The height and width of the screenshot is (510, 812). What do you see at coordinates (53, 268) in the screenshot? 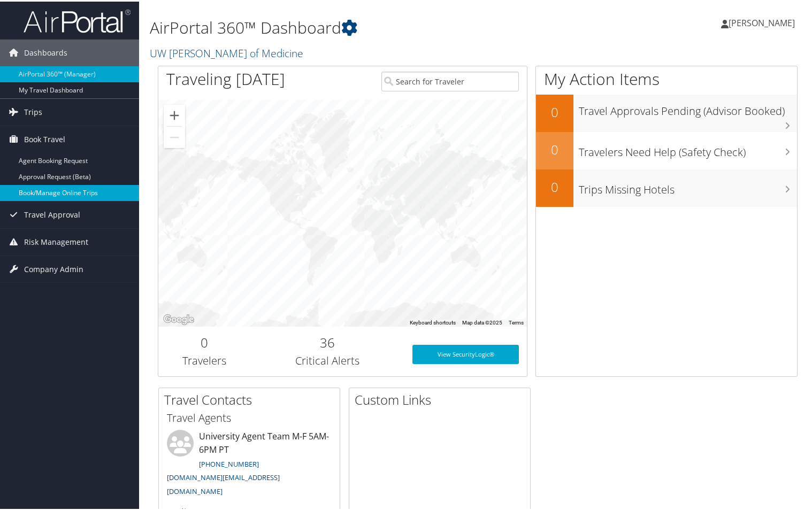
I see `span: Company Admin` at bounding box center [53, 268].